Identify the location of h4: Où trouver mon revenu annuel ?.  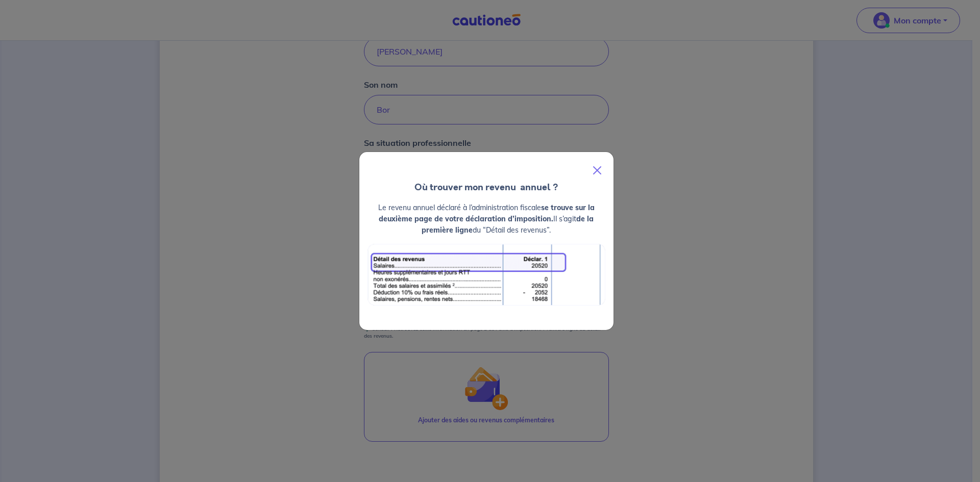
(486, 187).